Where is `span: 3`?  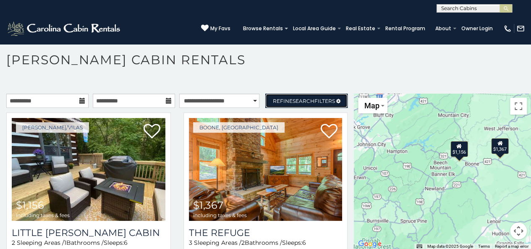 span: 3 is located at coordinates (191, 243).